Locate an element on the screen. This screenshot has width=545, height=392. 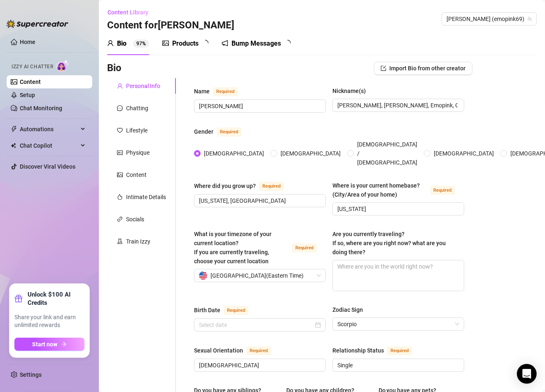
div: Where is your current homebase? (City/Area of your home) is located at coordinates (380, 190).